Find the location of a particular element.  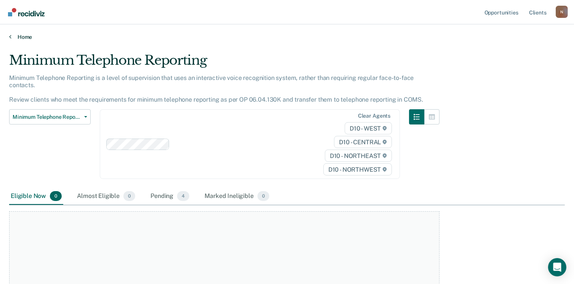

div: Open Intercom Messenger is located at coordinates (557, 267).